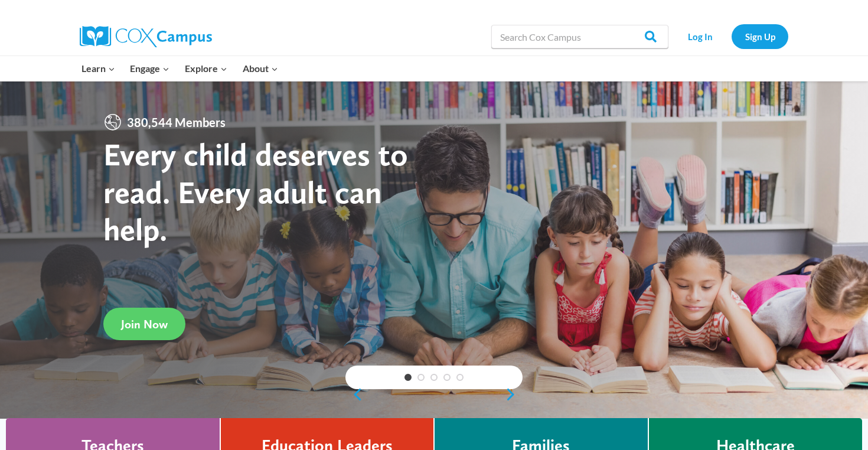 This screenshot has width=868, height=450. Describe the element at coordinates (760, 36) in the screenshot. I see `a: Sign Up` at that location.